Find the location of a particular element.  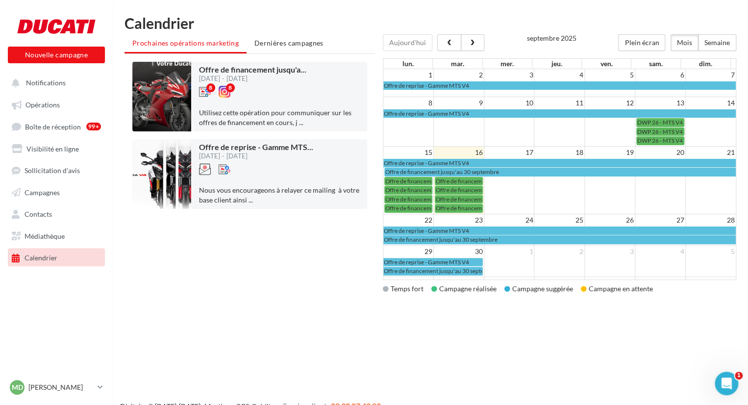

a: Campagnes is located at coordinates (56, 192).